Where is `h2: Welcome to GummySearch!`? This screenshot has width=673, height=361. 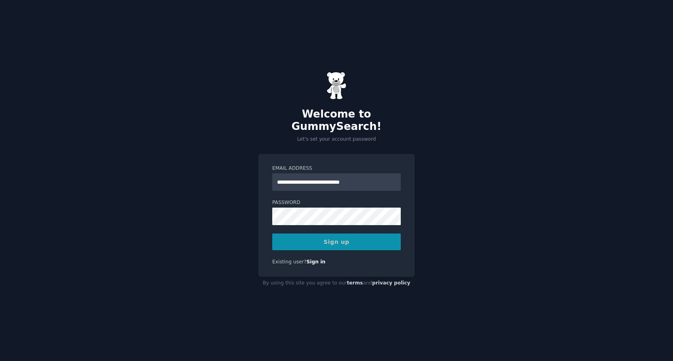
h2: Welcome to GummySearch! is located at coordinates (336, 120).